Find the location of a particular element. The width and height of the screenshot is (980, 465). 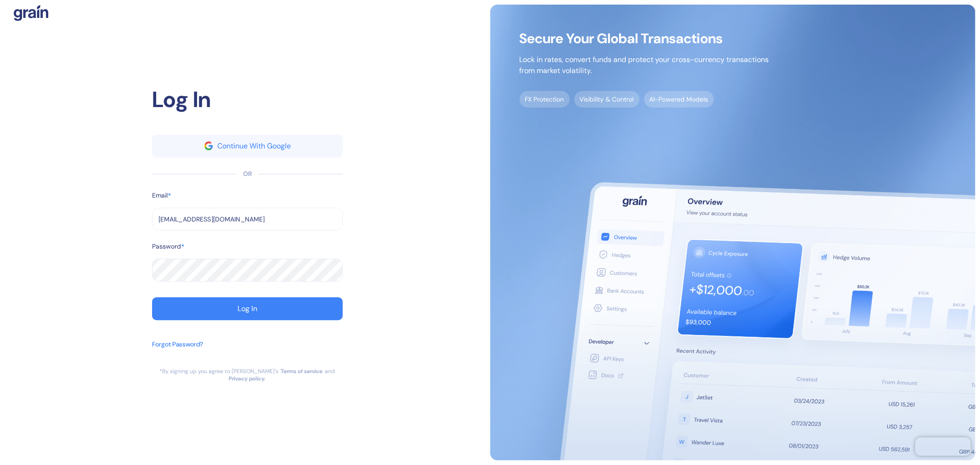

span: Visibility & Control is located at coordinates (606, 99).